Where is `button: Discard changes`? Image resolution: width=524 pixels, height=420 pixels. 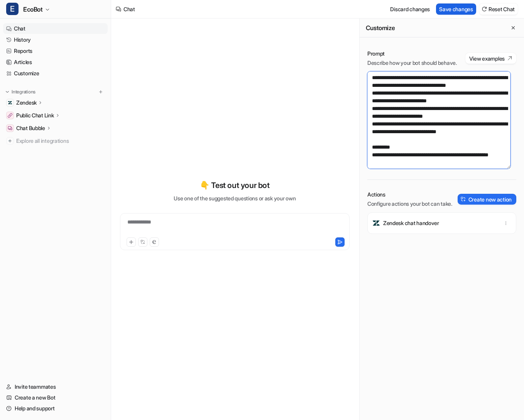 button: Discard changes is located at coordinates (410, 9).